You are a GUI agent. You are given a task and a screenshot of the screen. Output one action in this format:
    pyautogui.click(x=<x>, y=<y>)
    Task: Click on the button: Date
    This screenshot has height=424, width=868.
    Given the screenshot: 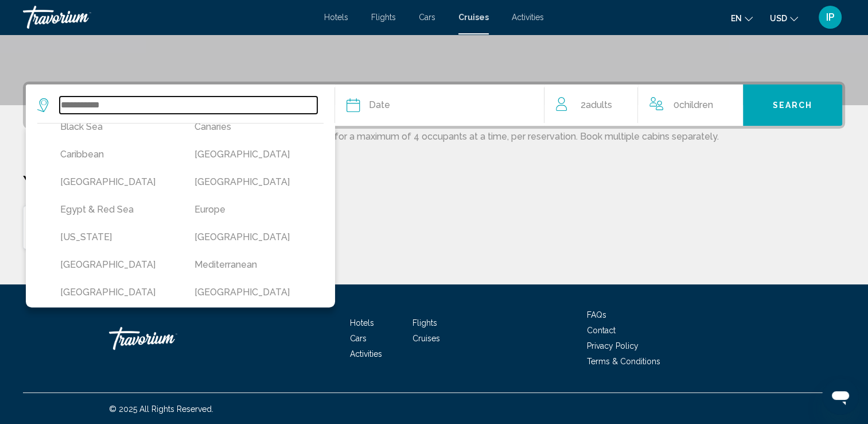 What is the action you would take?
    pyautogui.click(x=440, y=105)
    